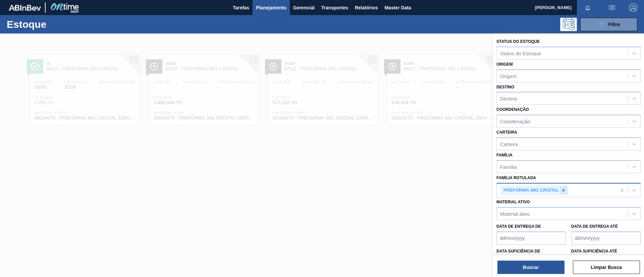 Image resolution: width=644 pixels, height=277 pixels. I want to click on div: Origem, so click(508, 76).